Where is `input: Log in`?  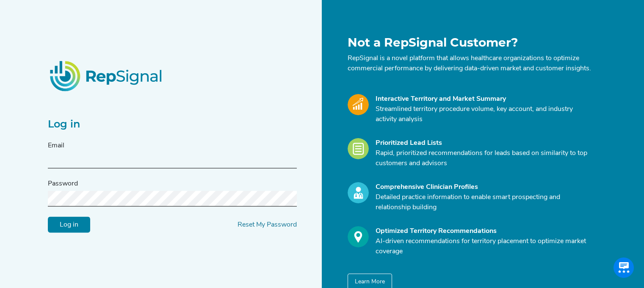 input: Log in is located at coordinates (69, 225).